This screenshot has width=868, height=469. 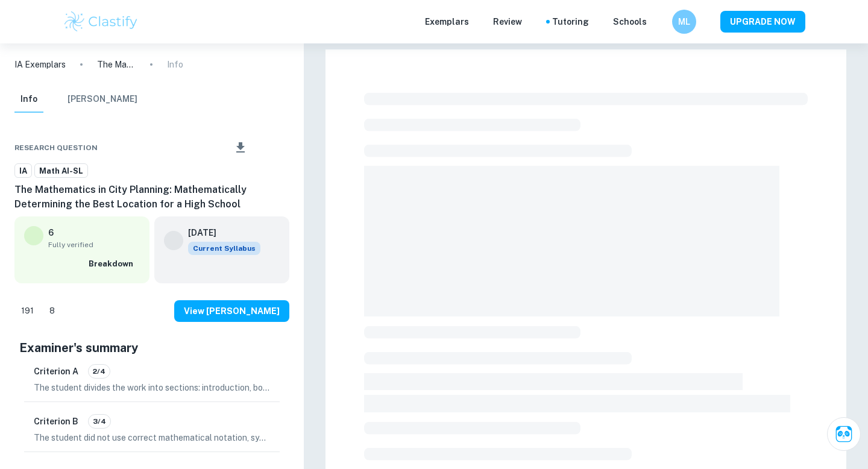 I want to click on div: This exemplar is based on the current syllabus. Feel free to refer to it for inspiration/ideas wh..., so click(x=224, y=248).